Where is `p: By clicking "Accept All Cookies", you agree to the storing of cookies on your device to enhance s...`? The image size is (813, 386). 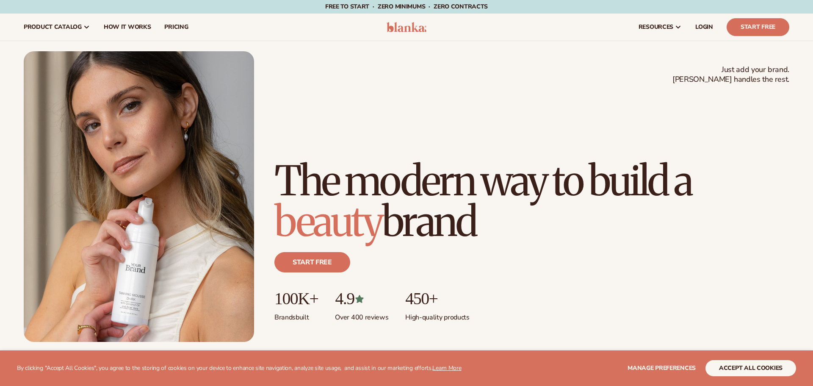
p: By clicking "Accept All Cookies", you agree to the storing of cookies on your device to enhance s... is located at coordinates (239, 368).